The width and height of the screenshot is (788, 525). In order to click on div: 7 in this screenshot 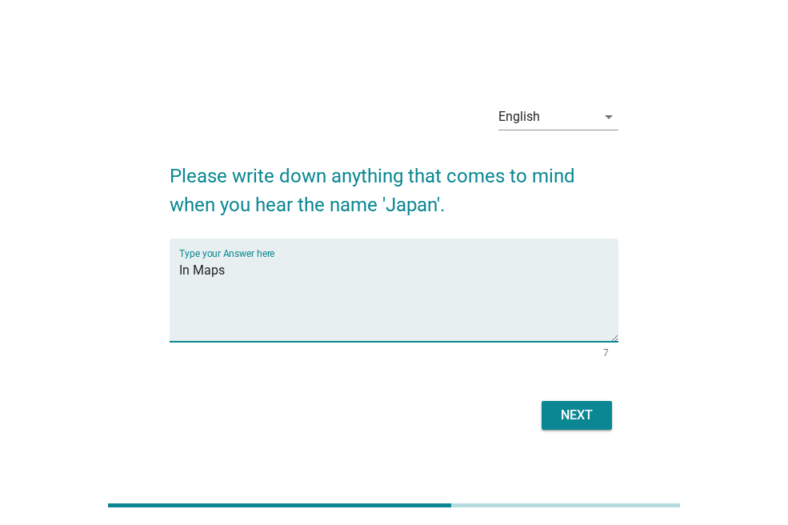, I will do `click(605, 353)`.